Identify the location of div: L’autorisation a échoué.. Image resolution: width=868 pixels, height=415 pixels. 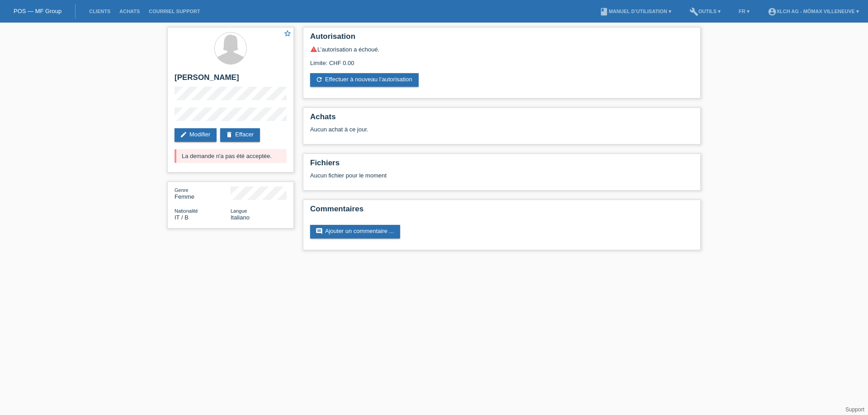
(502, 50).